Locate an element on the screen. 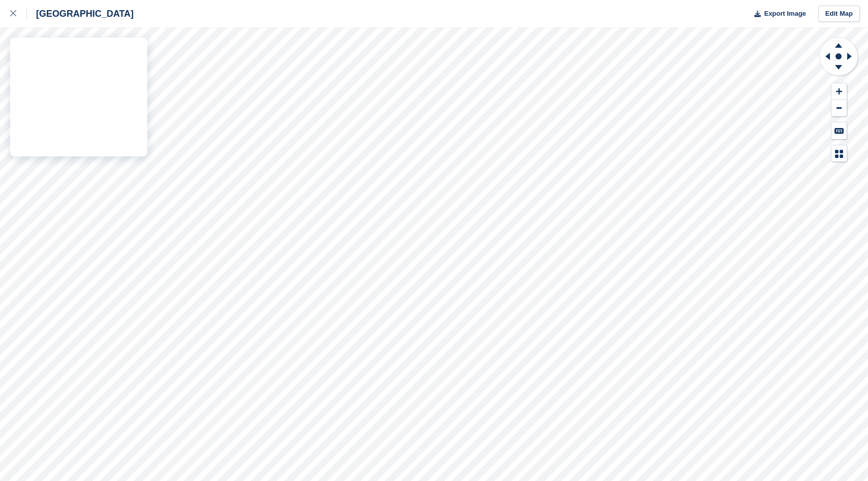 Image resolution: width=868 pixels, height=481 pixels. button: Zoom Out is located at coordinates (839, 108).